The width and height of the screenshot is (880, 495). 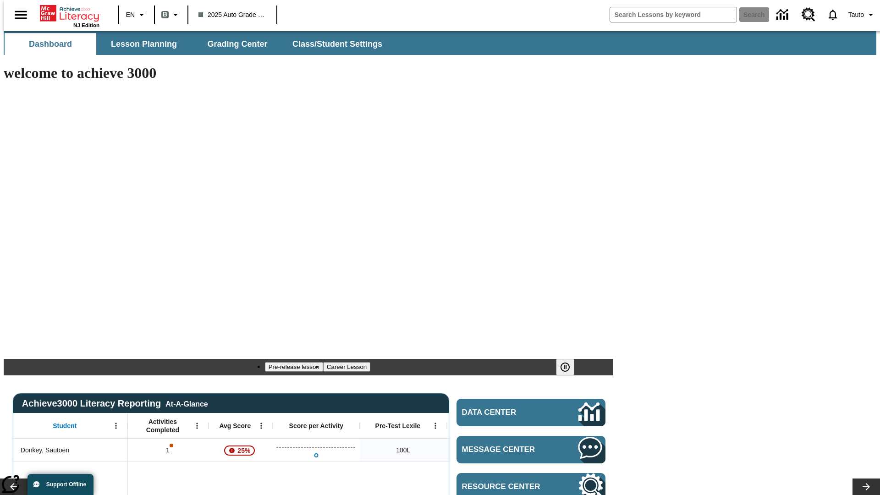 What do you see at coordinates (45, 450) in the screenshot?
I see `span: Donkey, Sautoen` at bounding box center [45, 450].